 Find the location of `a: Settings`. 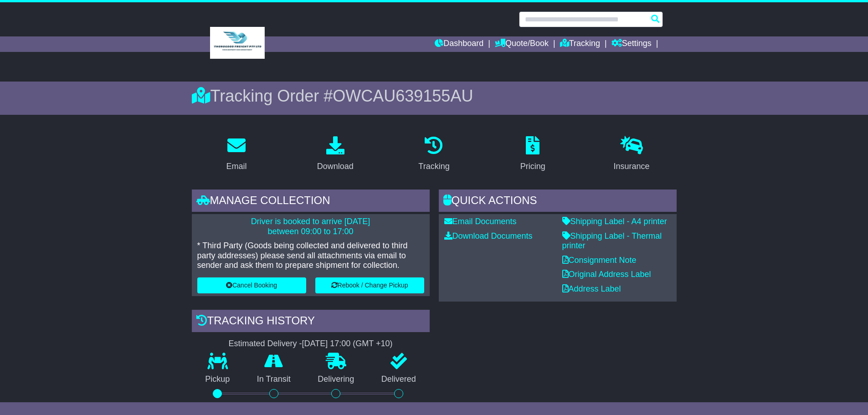

a: Settings is located at coordinates (631, 44).